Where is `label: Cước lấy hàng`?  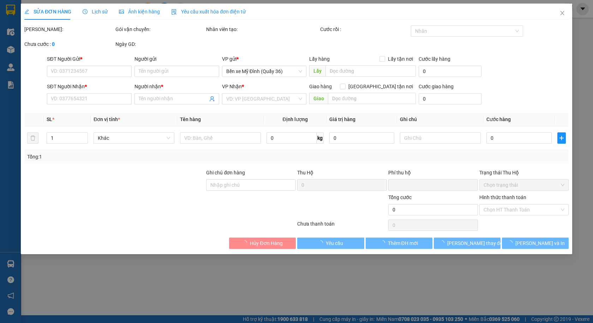 label: Cước lấy hàng is located at coordinates (434, 59).